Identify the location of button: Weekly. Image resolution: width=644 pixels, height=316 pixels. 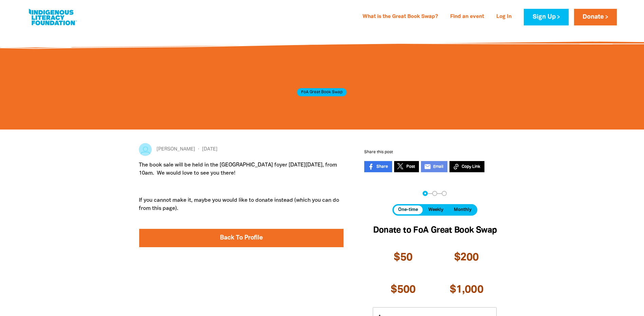
(436, 209).